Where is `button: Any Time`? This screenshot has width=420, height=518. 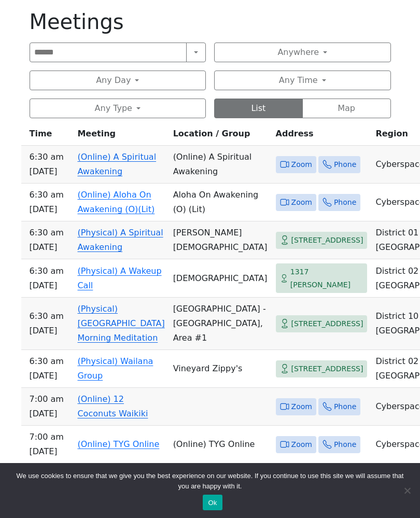 button: Any Time is located at coordinates (302, 80).